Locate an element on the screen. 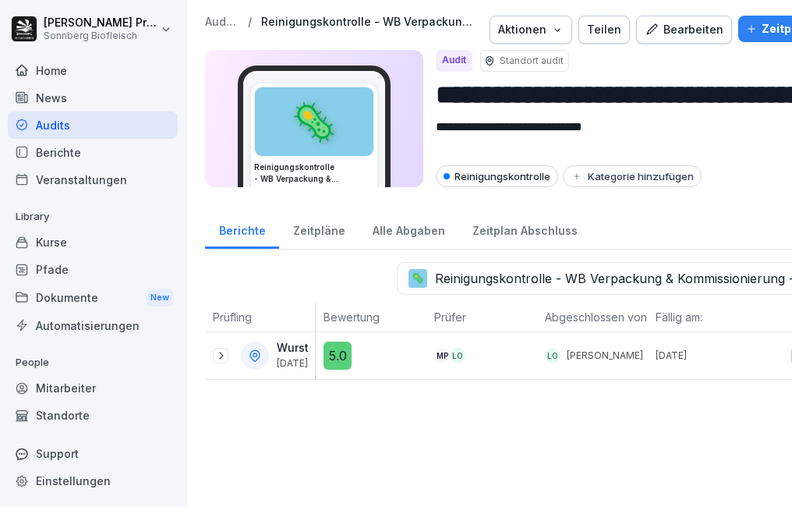 The image size is (792, 507). p: Prüfling is located at coordinates (260, 317).